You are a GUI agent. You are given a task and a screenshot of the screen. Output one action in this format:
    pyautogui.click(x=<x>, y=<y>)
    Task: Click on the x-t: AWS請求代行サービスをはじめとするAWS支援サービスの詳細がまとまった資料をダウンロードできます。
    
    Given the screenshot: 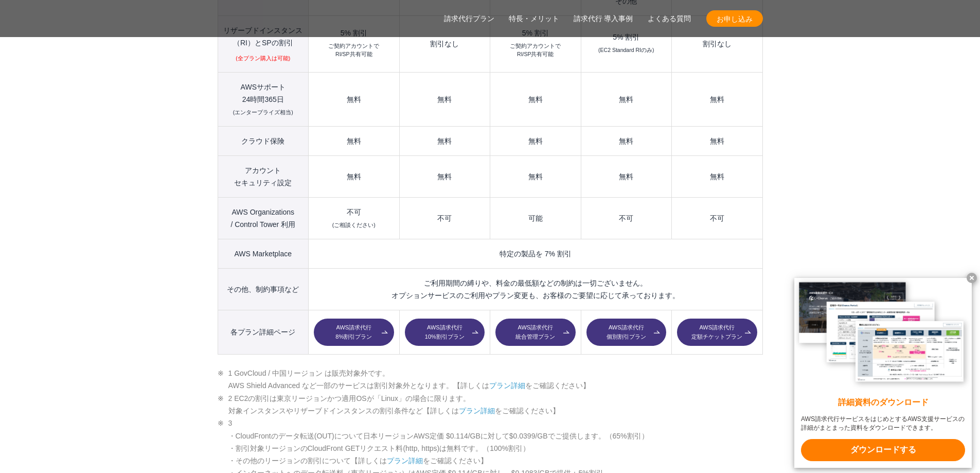 What is the action you would take?
    pyautogui.click(x=883, y=424)
    